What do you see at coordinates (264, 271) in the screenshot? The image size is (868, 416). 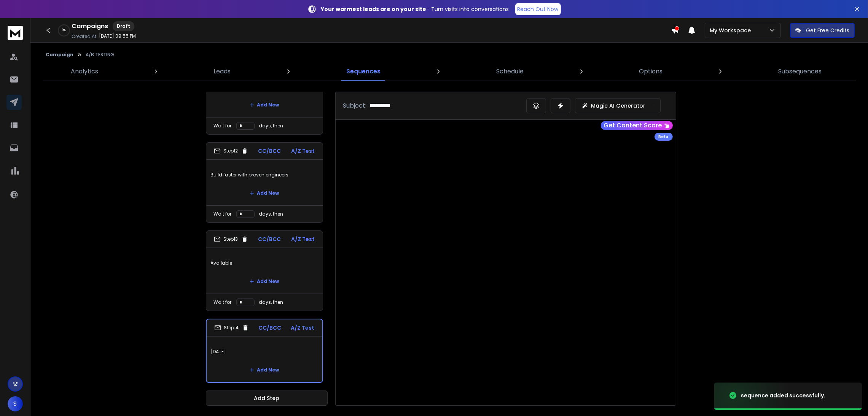 I see `li: Step13CC/BCCA/Z TestAvailableAdd NewWait fordays, then` at bounding box center [264, 271].